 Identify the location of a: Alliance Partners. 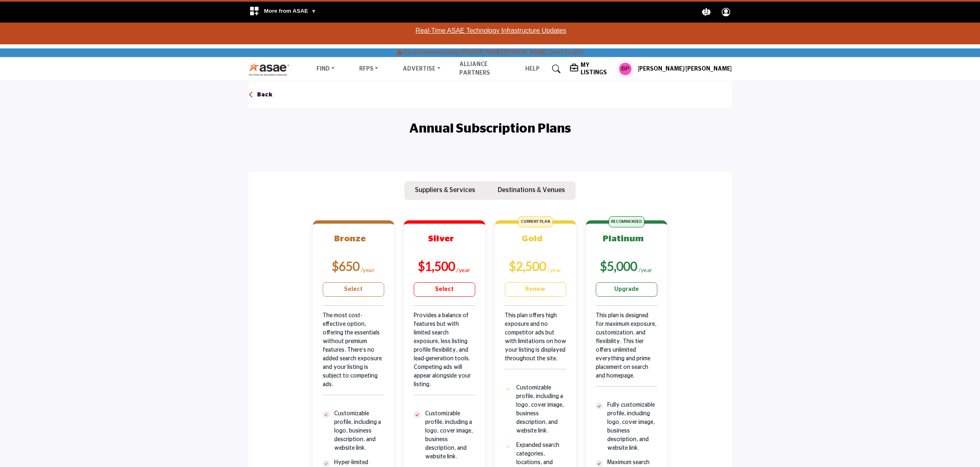
(474, 69).